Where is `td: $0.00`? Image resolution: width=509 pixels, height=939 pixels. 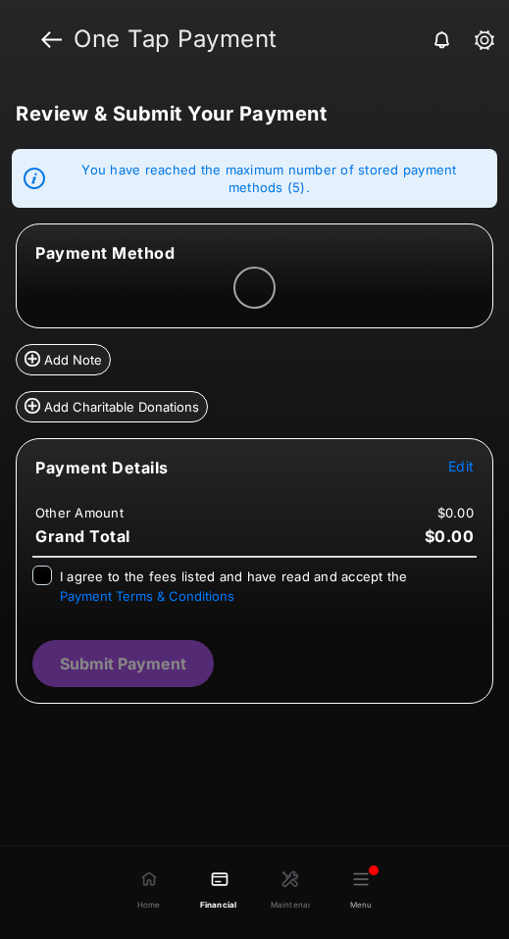
td: $0.00 is located at coordinates (455, 513).